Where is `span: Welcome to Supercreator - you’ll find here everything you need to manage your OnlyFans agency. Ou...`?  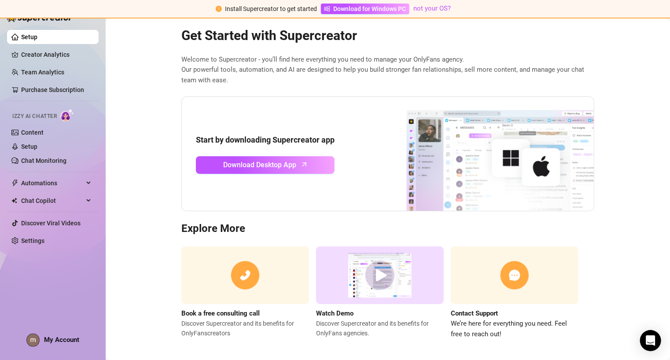
span: Welcome to Supercreator - you’ll find here everything you need to manage your OnlyFans agency. Ou... is located at coordinates (388, 70).